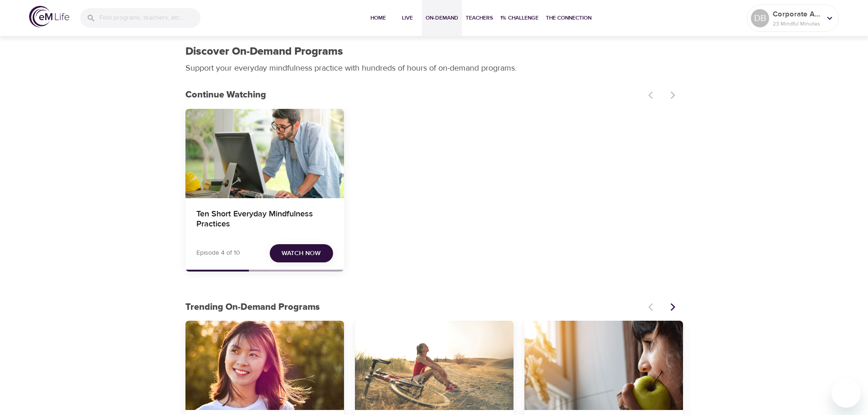 This screenshot has width=868, height=415. Describe the element at coordinates (356, 68) in the screenshot. I see `p: Support your everyday mindfulness practice with hundreds of hours of on-demand programs.` at that location.